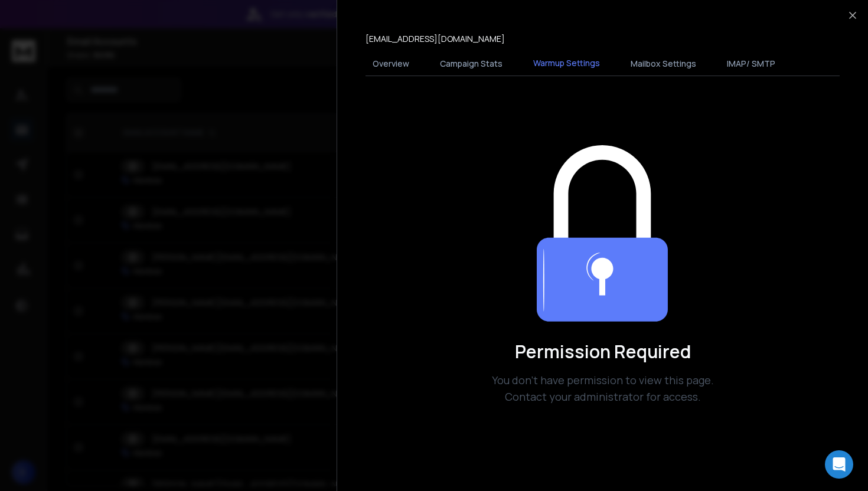  What do you see at coordinates (391, 64) in the screenshot?
I see `button: Overview` at bounding box center [391, 64].